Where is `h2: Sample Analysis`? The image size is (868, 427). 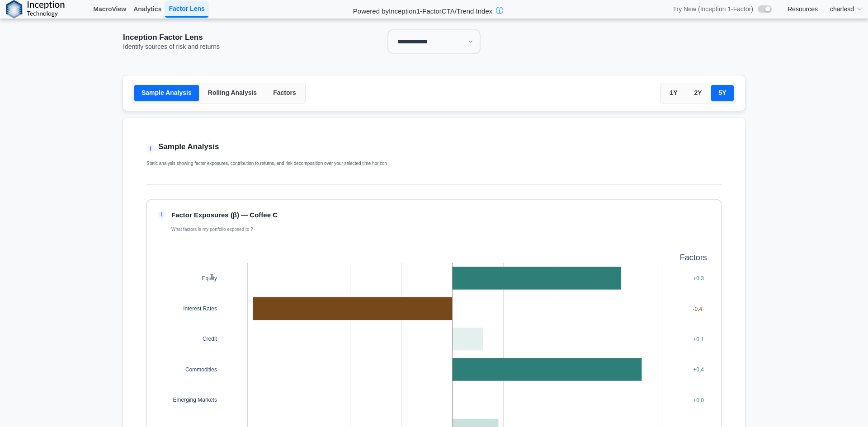
h2: Sample Analysis is located at coordinates (189, 147).